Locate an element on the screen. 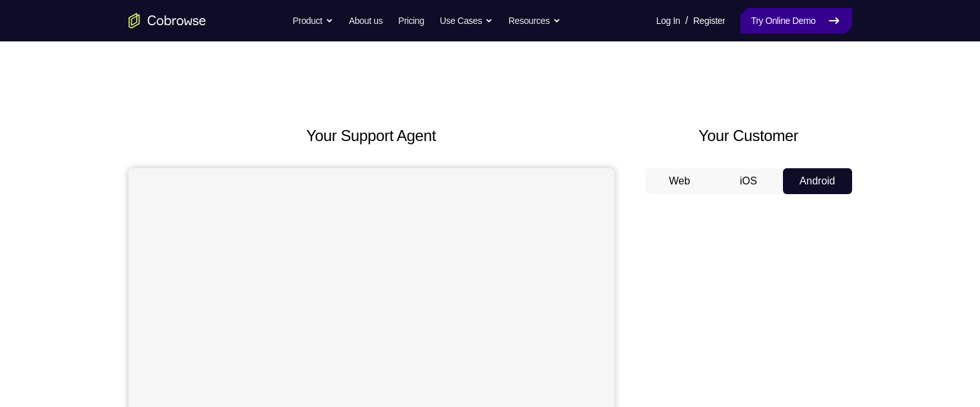  h2: Your Customer is located at coordinates (749, 136).